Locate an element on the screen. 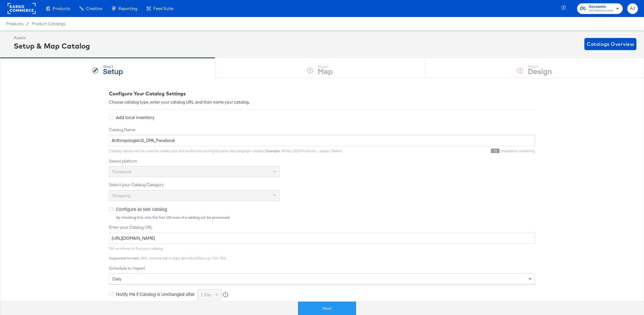  span: AJ is located at coordinates (632, 8).